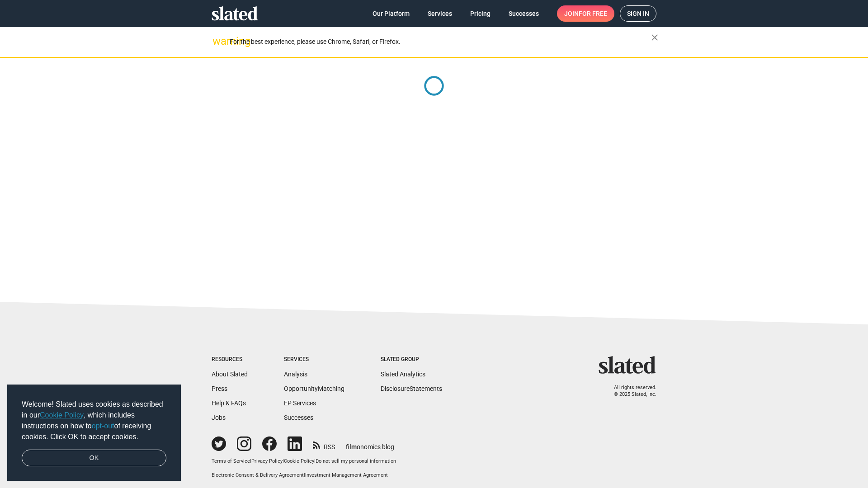  Describe the element at coordinates (654, 38) in the screenshot. I see `mat-icon: close` at that location.